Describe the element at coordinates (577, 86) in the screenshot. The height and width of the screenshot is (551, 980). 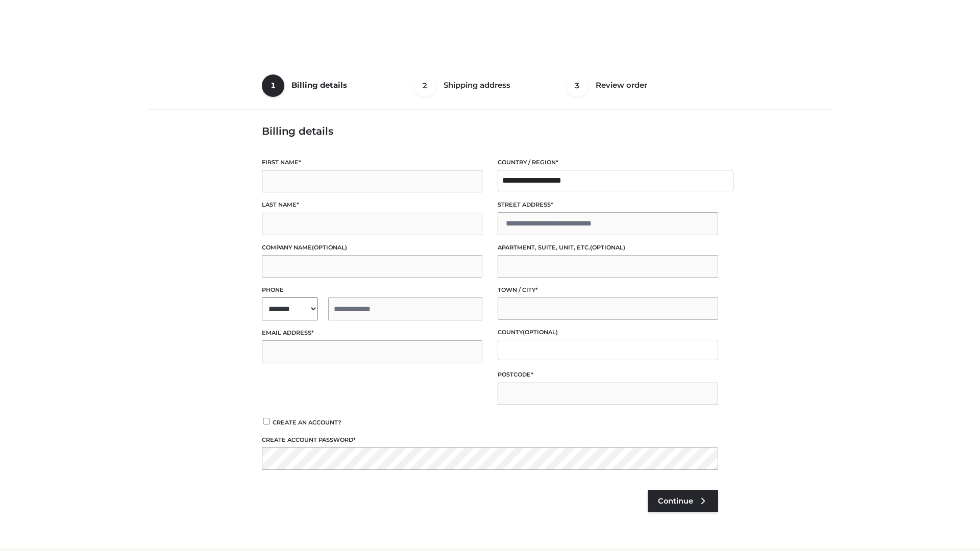
I see `span: 3` at that location.